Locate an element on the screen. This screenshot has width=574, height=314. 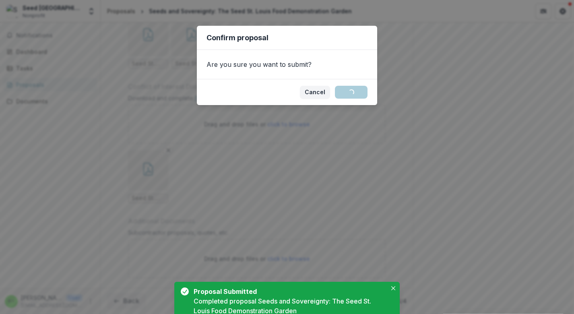
button: Close is located at coordinates (393, 288).